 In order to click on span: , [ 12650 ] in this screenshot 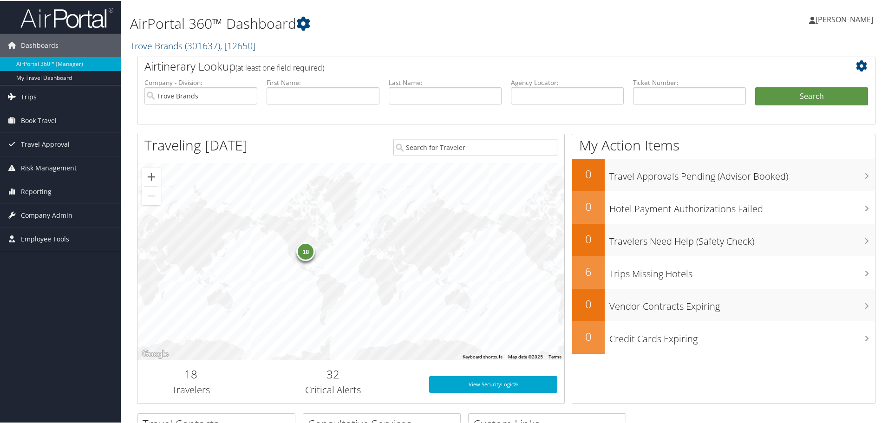, I will do `click(238, 45)`.